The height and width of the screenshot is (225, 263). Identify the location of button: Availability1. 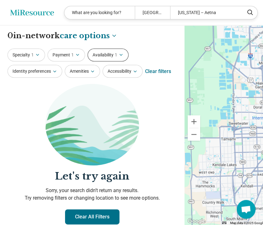
(108, 55).